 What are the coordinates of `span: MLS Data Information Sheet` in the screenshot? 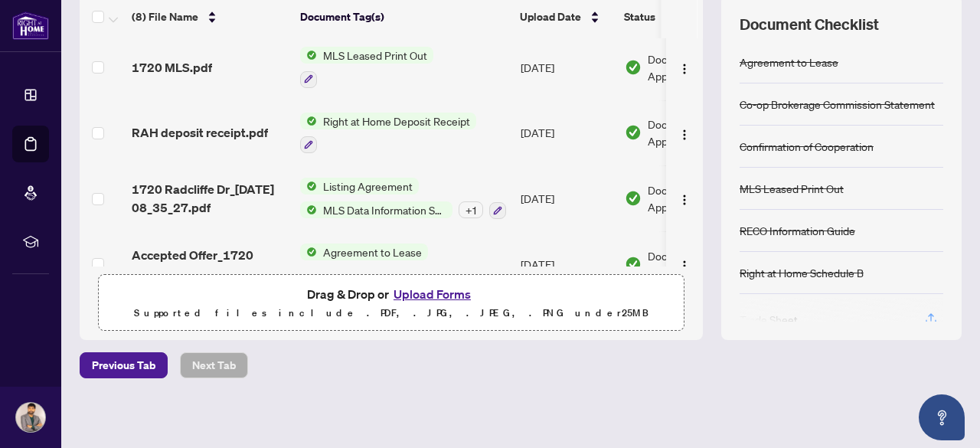 It's located at (384, 210).